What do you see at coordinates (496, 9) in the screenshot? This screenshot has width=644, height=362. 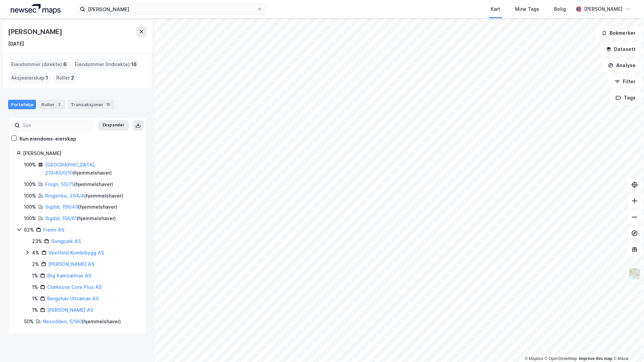 I see `div: Kart` at bounding box center [496, 9].